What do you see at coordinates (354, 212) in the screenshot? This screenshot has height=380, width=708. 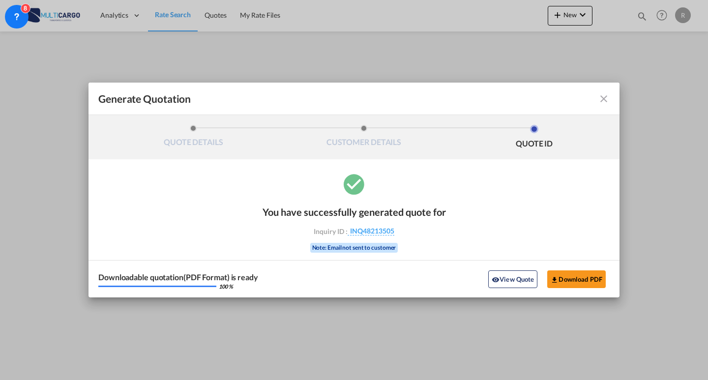 I see `div: You have successfully generated quote for` at bounding box center [354, 212].